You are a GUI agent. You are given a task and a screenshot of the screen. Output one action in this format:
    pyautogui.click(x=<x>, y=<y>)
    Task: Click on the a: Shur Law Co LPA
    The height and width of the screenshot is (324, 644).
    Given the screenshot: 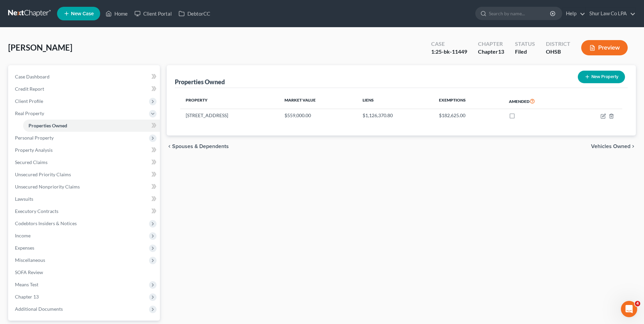 What is the action you would take?
    pyautogui.click(x=611, y=13)
    